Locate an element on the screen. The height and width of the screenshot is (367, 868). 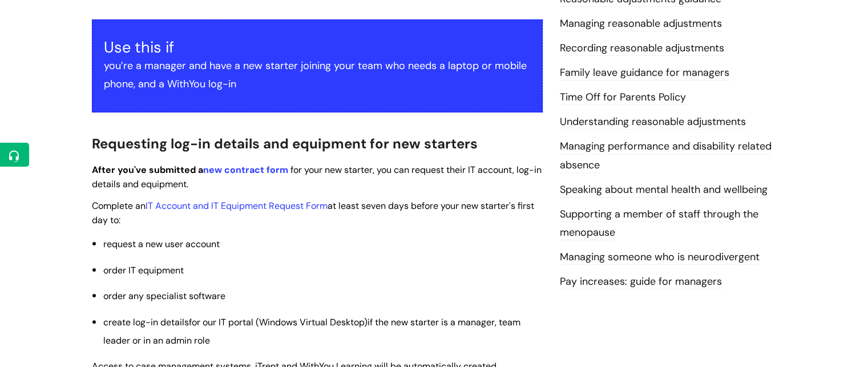
span: request a new user account is located at coordinates (162, 244).